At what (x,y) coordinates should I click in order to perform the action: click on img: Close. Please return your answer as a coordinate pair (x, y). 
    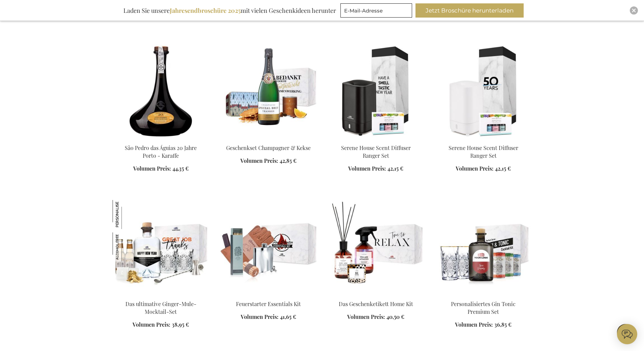
    Looking at the image, I should click on (634, 10).